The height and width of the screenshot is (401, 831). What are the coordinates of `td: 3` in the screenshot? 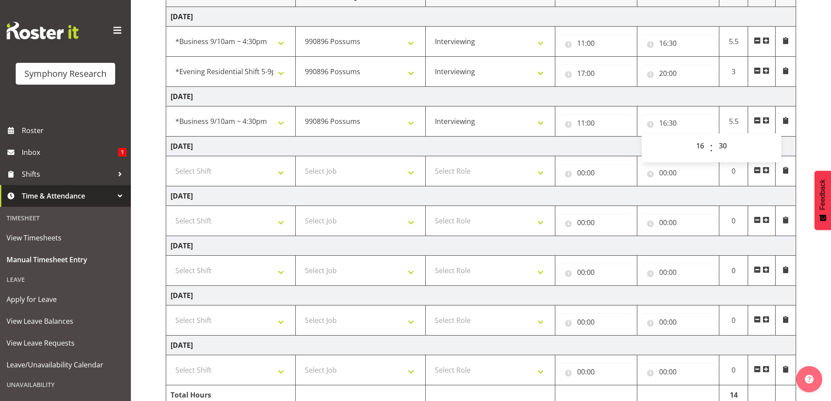 It's located at (733, 72).